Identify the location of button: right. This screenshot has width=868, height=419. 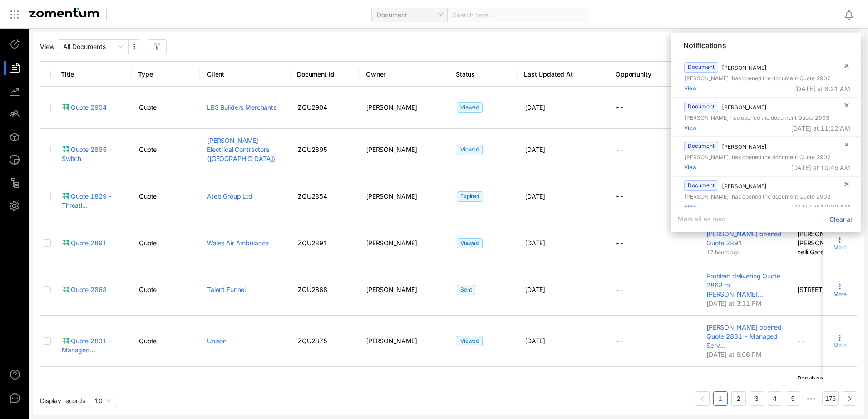
(849, 398).